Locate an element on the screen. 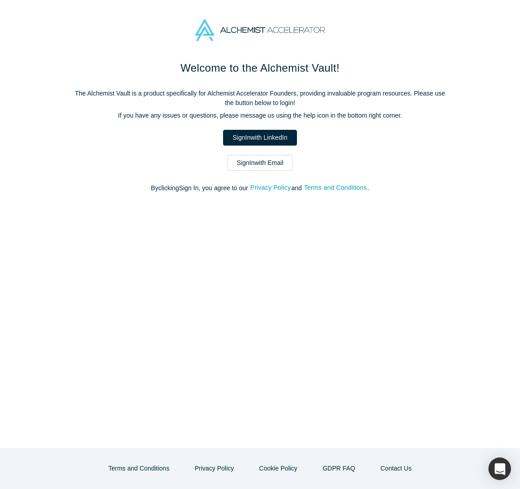  button: Contact Us is located at coordinates (396, 468).